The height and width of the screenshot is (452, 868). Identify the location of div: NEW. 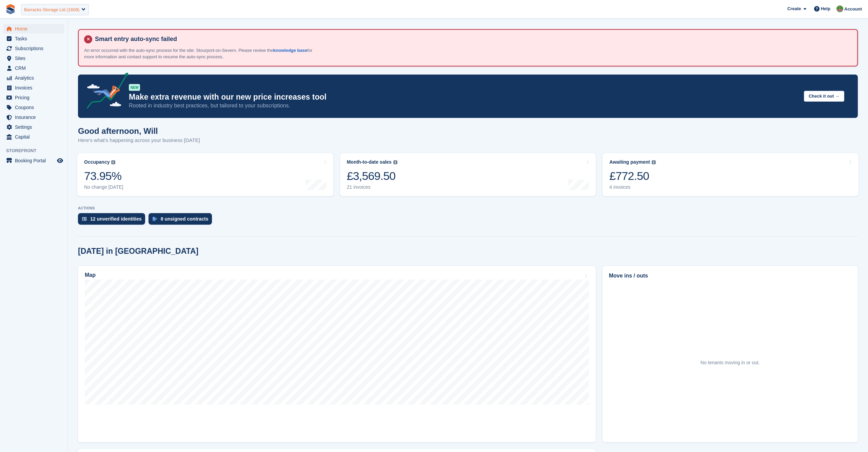
(135, 87).